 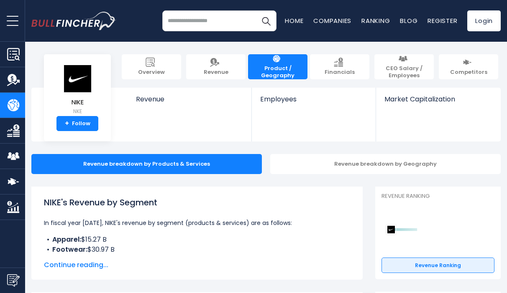 I want to click on a: Ranking, so click(x=375, y=20).